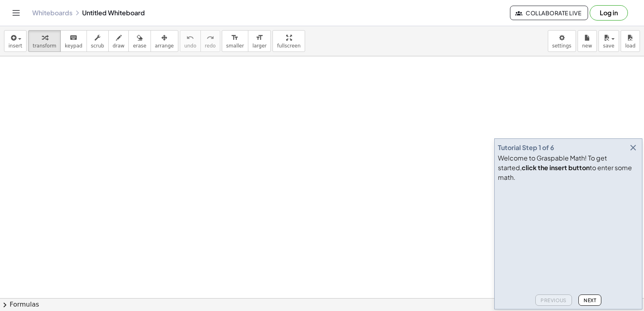 The height and width of the screenshot is (311, 644). What do you see at coordinates (119, 41) in the screenshot?
I see `button: draw` at bounding box center [119, 41].